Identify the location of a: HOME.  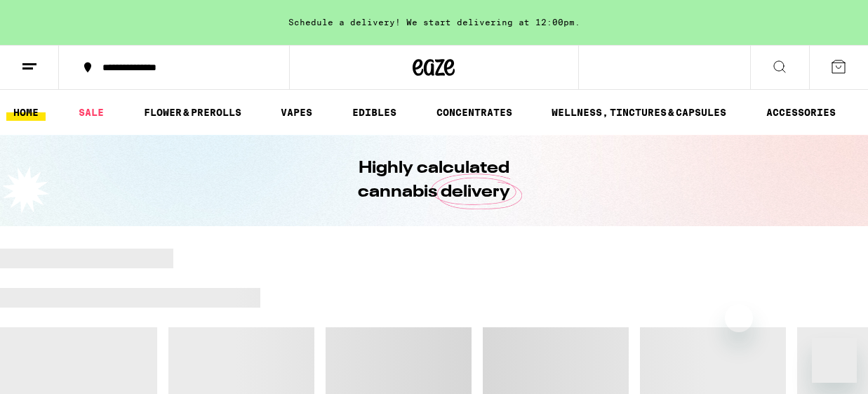
(26, 112).